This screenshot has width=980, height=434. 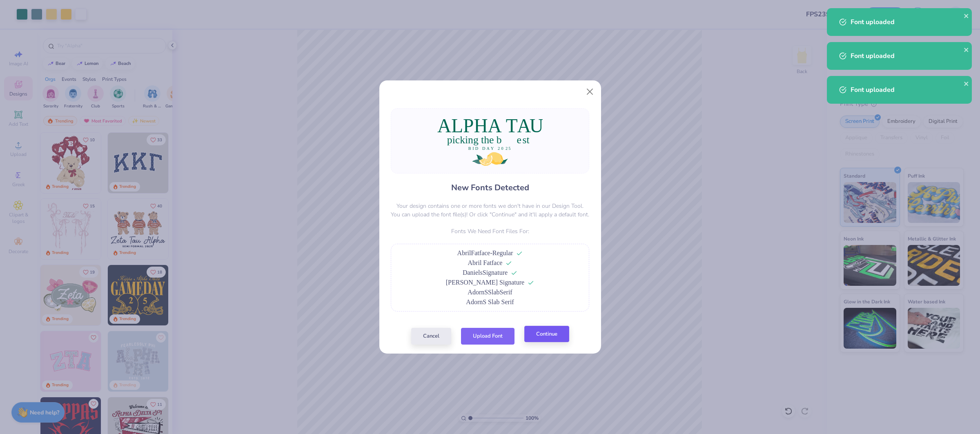 I want to click on span: AdornSSlabSerif, so click(x=489, y=292).